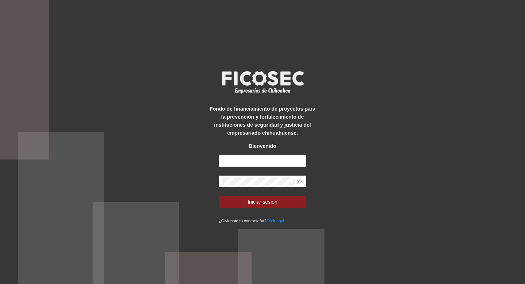 The height and width of the screenshot is (284, 525). I want to click on span: eye-invisible, so click(300, 181).